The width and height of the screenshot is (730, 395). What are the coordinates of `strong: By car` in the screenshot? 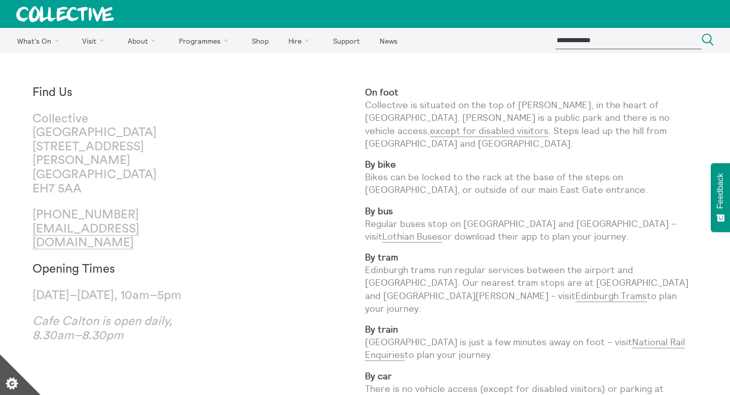 It's located at (378, 375).